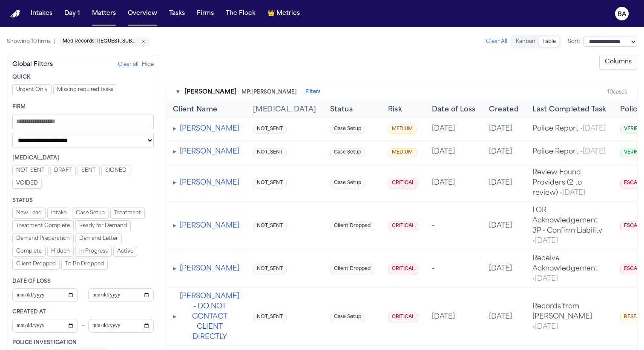 This screenshot has height=350, width=644. What do you see at coordinates (63, 171) in the screenshot?
I see `button: DRAFT` at bounding box center [63, 171].